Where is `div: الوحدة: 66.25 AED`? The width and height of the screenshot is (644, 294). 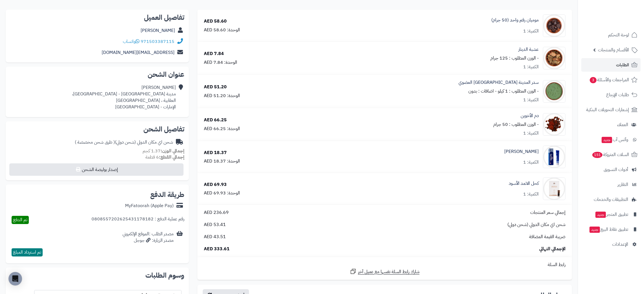
div: الوحدة: 66.25 AED is located at coordinates (222, 128).